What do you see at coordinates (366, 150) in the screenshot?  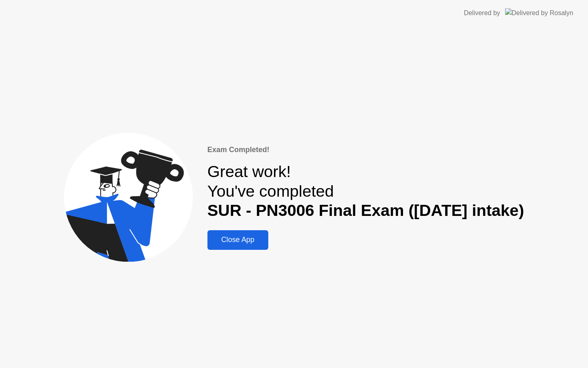 I see `div: Exam Completed!` at bounding box center [366, 150].